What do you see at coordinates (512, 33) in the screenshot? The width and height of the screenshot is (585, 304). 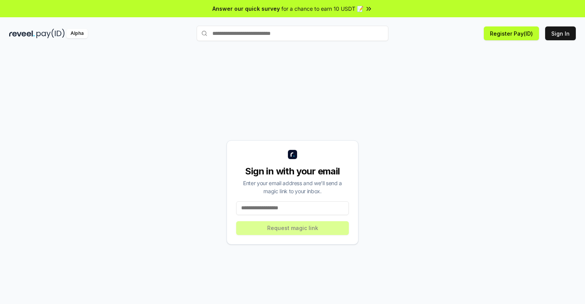 I see `button: Register Pay(ID)` at bounding box center [512, 33].